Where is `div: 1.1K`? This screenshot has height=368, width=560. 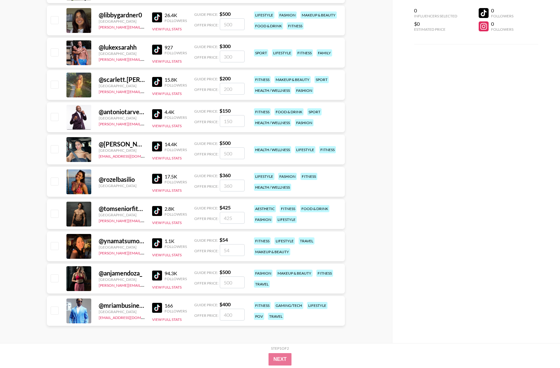 div: 1.1K is located at coordinates (176, 241).